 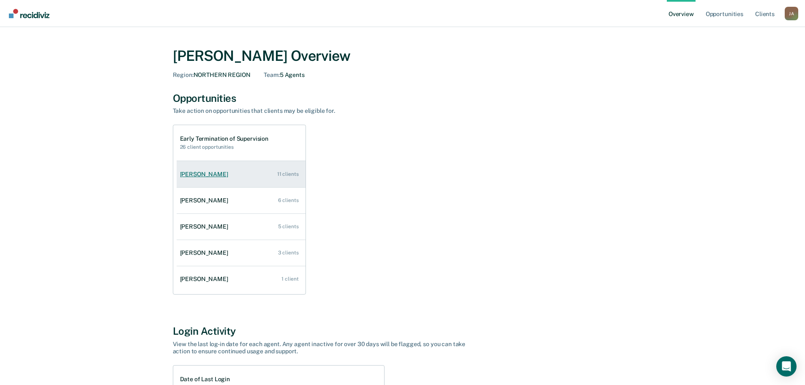 I want to click on span: Team :, so click(x=271, y=75).